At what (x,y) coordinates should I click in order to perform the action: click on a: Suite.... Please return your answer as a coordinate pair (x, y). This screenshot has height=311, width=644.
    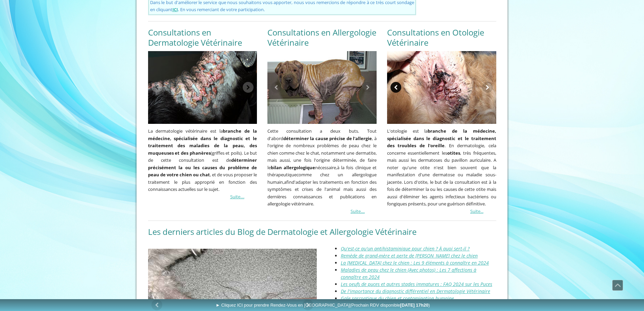
    Looking at the image, I should click on (476, 212).